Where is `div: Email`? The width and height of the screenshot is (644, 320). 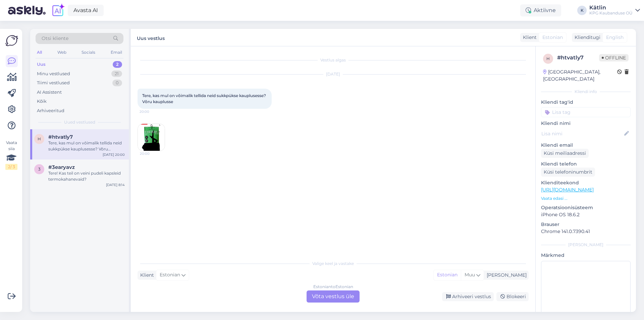 div: Email is located at coordinates (117, 52).